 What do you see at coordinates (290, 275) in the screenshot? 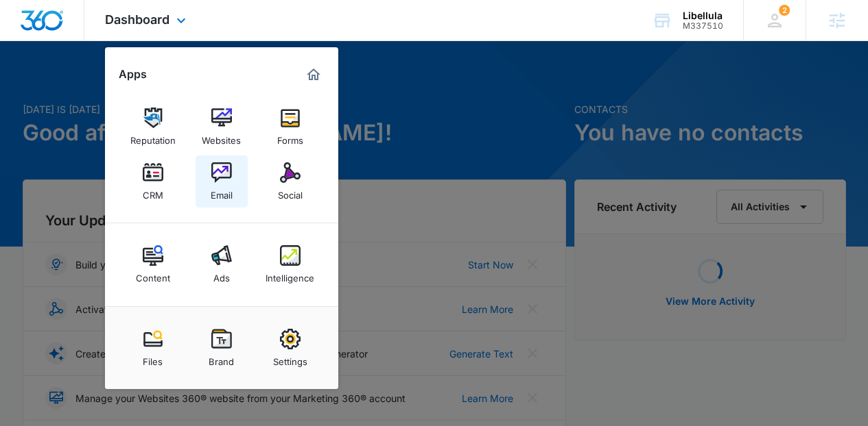
I see `div: Intelligence` at bounding box center [290, 275].